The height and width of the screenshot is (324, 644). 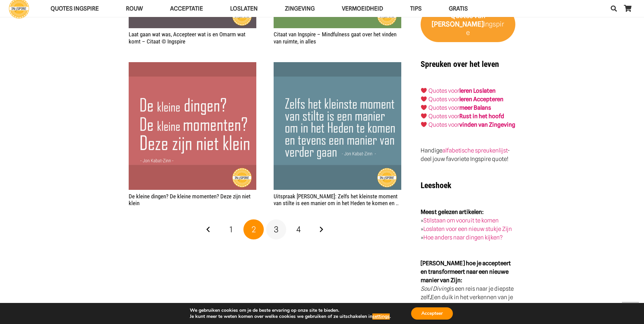 I want to click on strong: Leeshoek, so click(x=436, y=186).